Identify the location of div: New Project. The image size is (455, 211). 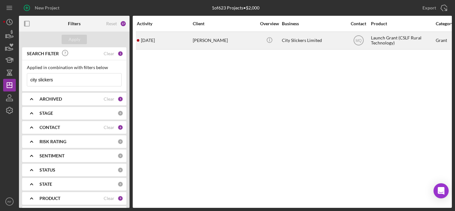
(47, 8).